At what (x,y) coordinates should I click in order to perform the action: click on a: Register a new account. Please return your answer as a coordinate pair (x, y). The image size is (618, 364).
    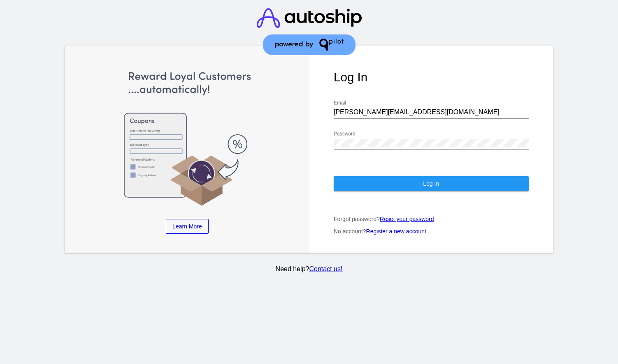
    Looking at the image, I should click on (396, 231).